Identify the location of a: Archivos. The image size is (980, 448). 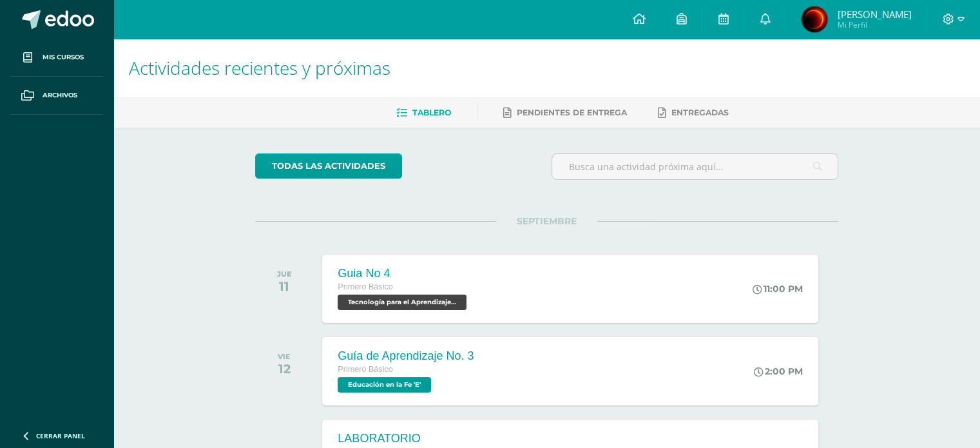
(57, 96).